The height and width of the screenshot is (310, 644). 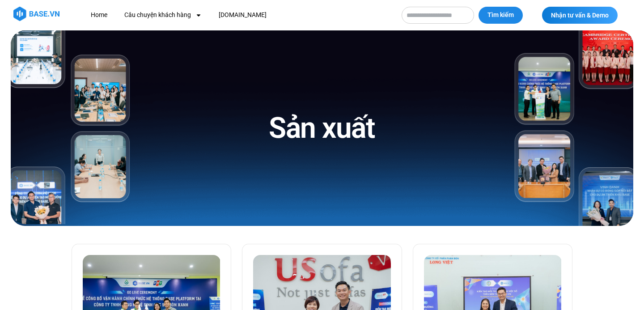 I want to click on a: Home, so click(x=99, y=15).